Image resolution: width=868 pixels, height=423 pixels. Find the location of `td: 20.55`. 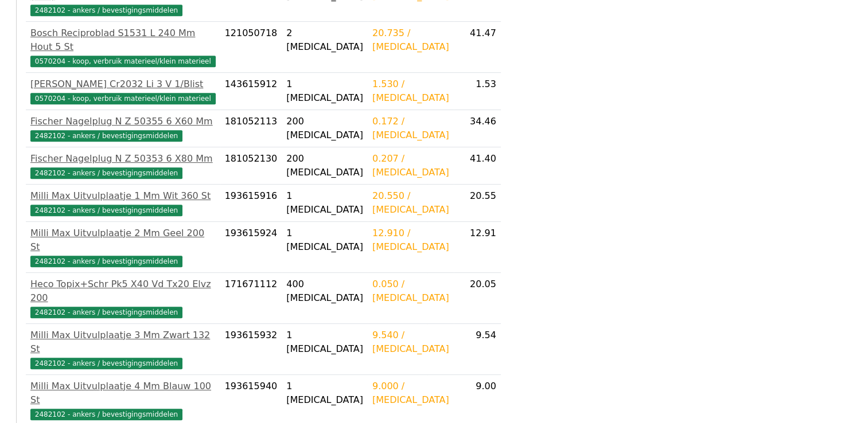

td: 20.55 is located at coordinates (477, 203).